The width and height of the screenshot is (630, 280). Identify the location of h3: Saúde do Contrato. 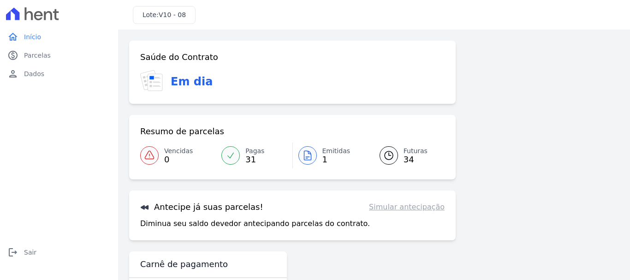
(179, 57).